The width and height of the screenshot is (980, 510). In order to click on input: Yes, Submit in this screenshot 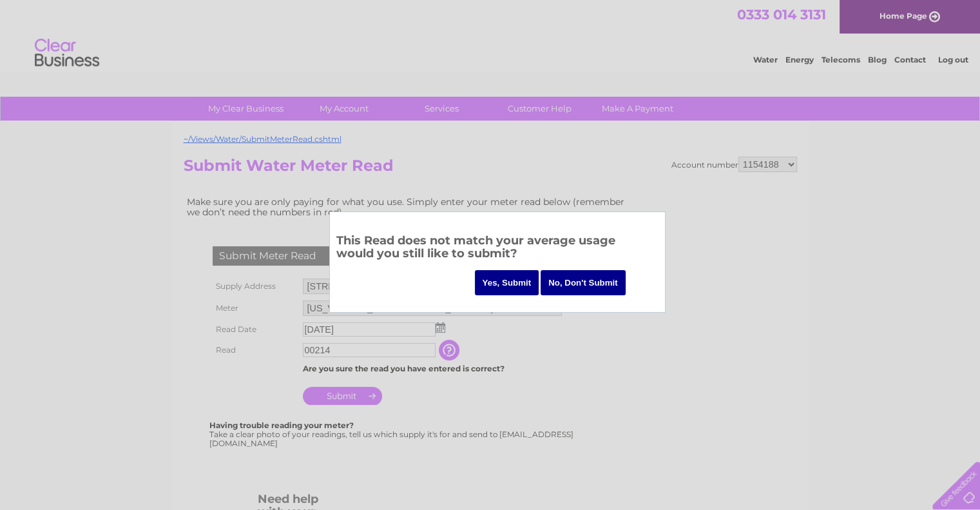, I will do `click(507, 282)`.